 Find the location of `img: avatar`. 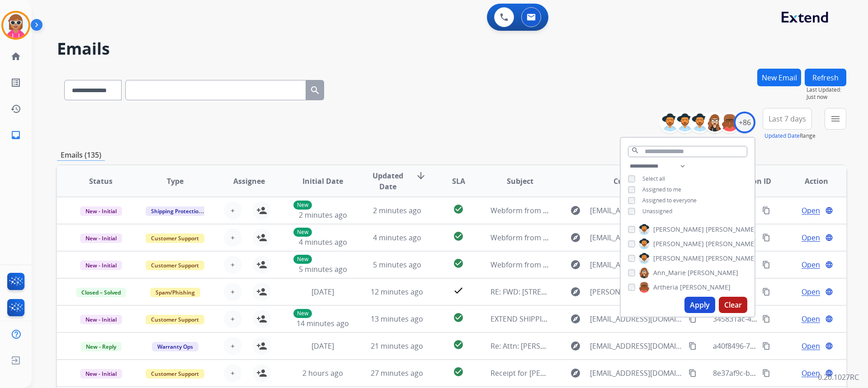

img: avatar is located at coordinates (16, 25).